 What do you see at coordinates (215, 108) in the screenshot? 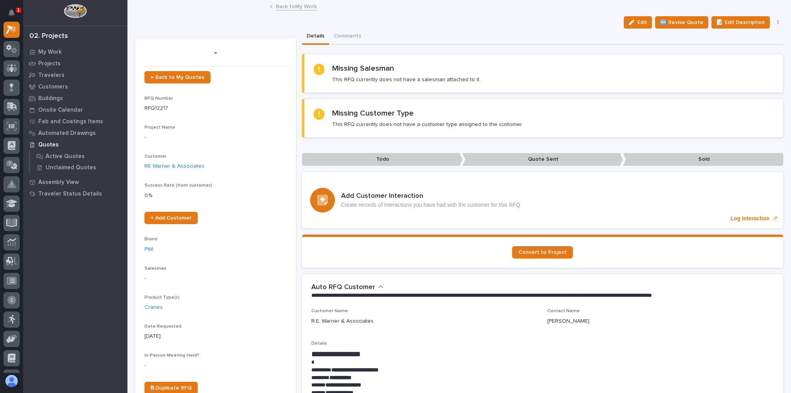
I see `p: RFQ12217` at bounding box center [215, 108].